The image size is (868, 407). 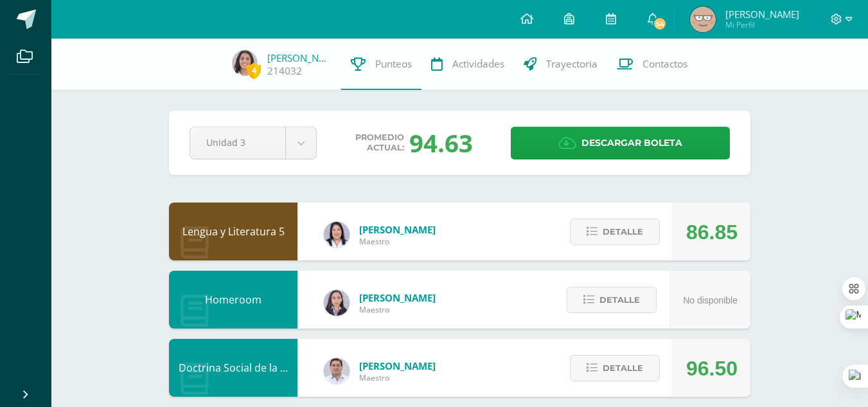 I want to click on div: Lengua y Literatura 5, so click(x=233, y=231).